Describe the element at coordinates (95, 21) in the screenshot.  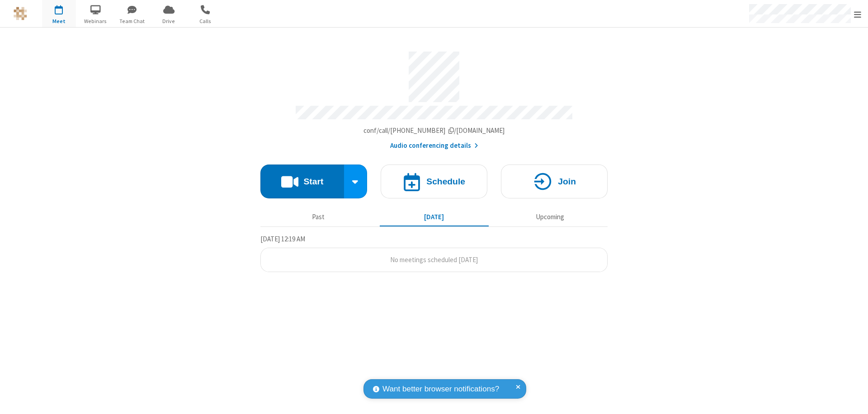
I see `span: Webinars` at that location.